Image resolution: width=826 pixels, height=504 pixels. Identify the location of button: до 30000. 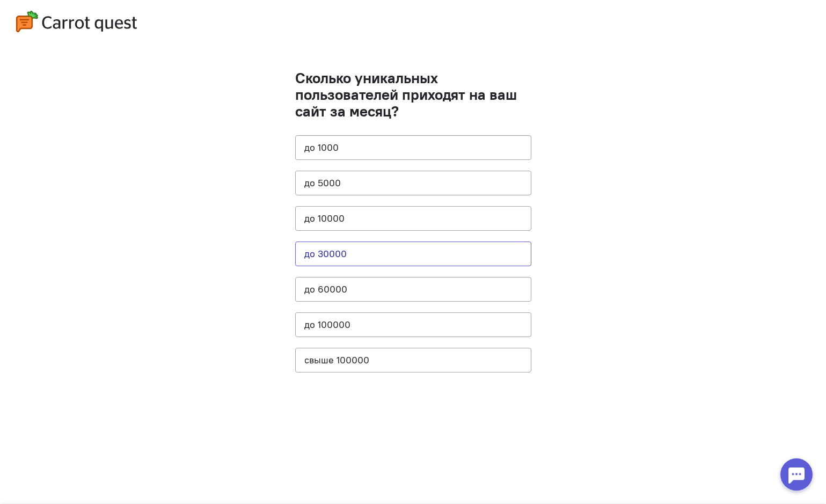
(413, 253).